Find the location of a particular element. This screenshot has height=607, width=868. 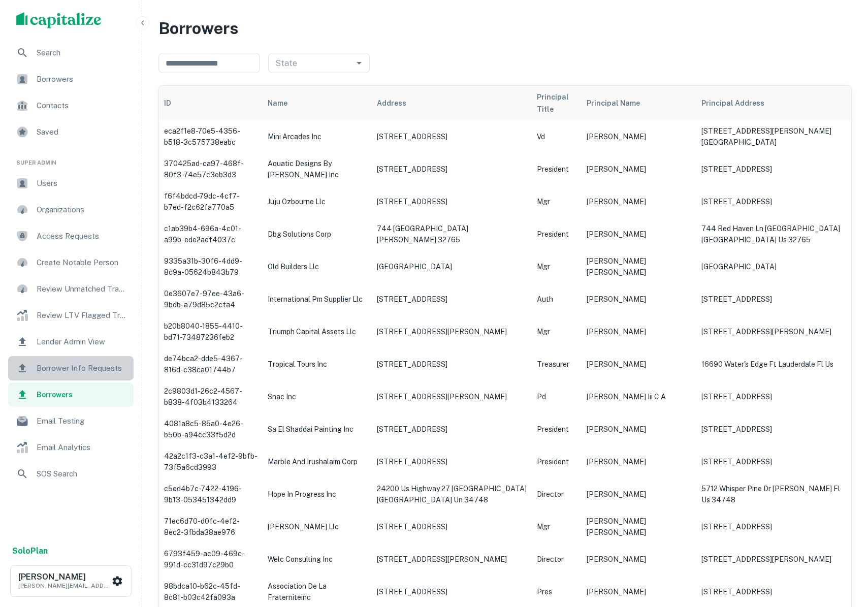

a: Create Notable Person is located at coordinates (70, 262).